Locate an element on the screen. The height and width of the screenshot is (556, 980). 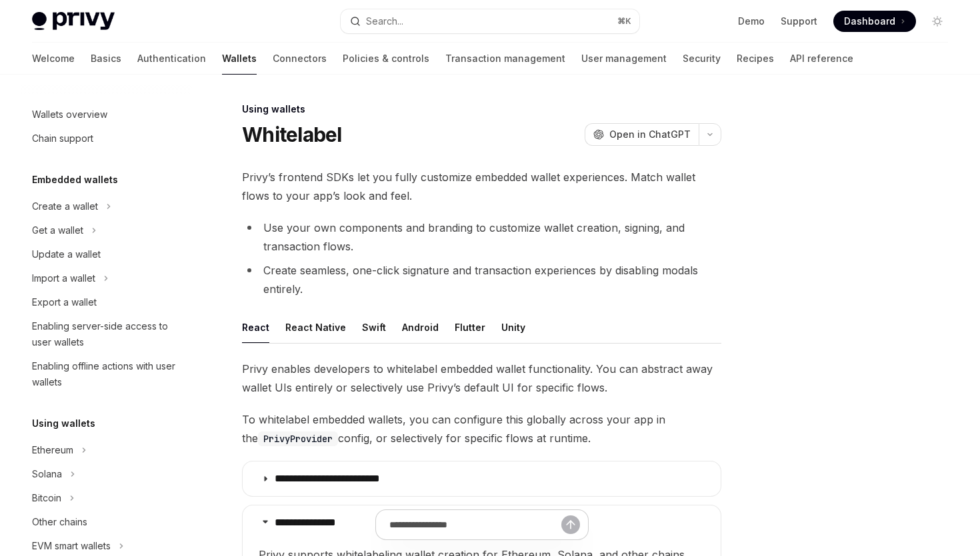
a: Dashboard is located at coordinates (875, 22).